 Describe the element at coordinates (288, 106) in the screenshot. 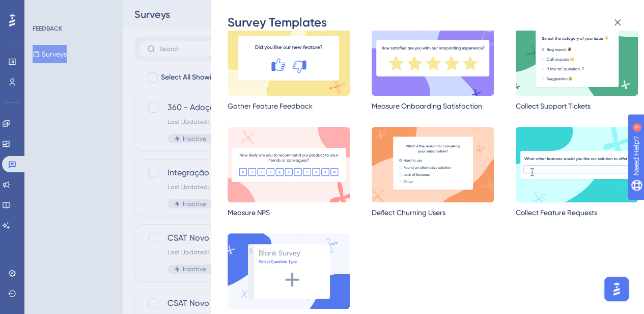

I see `div: Gather Feature Feedback` at that location.